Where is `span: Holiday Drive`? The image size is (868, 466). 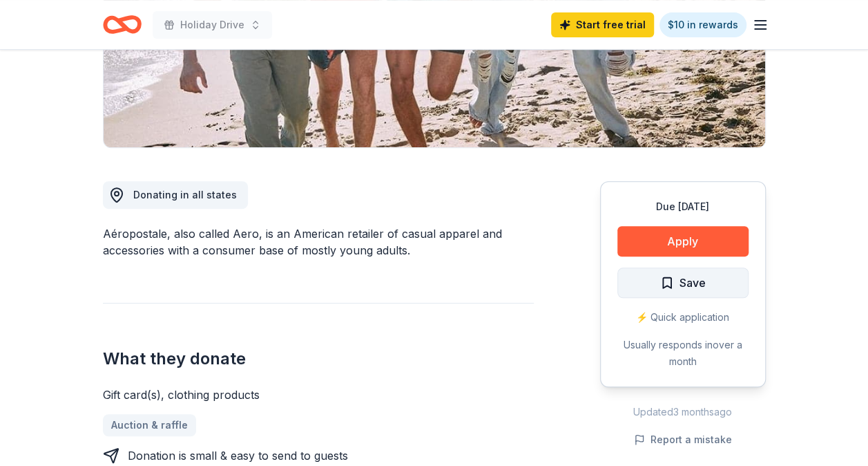 span: Holiday Drive is located at coordinates (212, 25).